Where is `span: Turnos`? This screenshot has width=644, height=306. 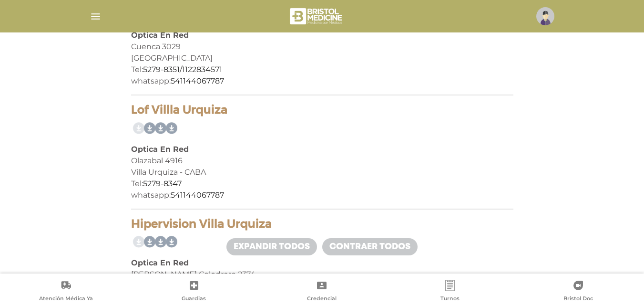
span: Turnos is located at coordinates (450, 299).